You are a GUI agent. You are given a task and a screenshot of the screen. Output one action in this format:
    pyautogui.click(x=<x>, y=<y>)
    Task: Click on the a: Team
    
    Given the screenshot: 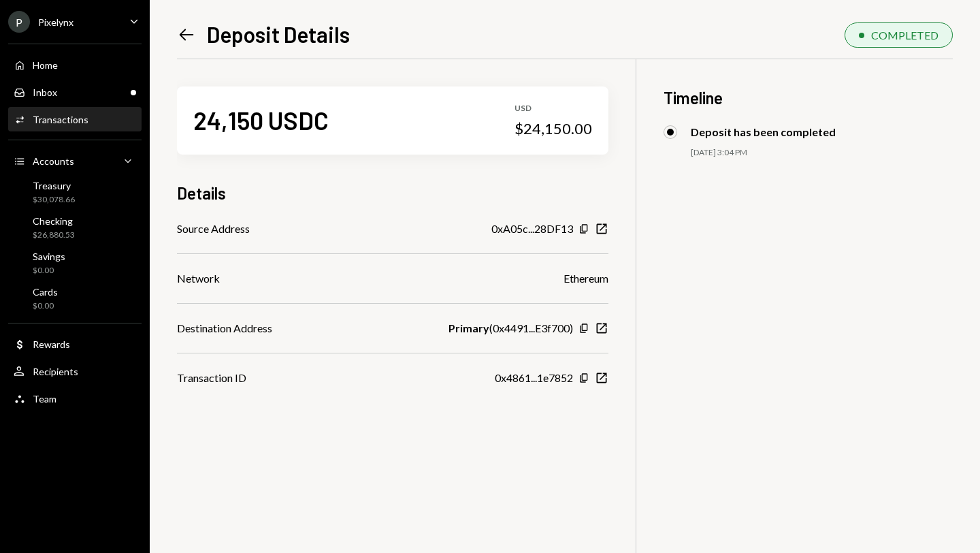 What is the action you would take?
    pyautogui.click(x=75, y=398)
    